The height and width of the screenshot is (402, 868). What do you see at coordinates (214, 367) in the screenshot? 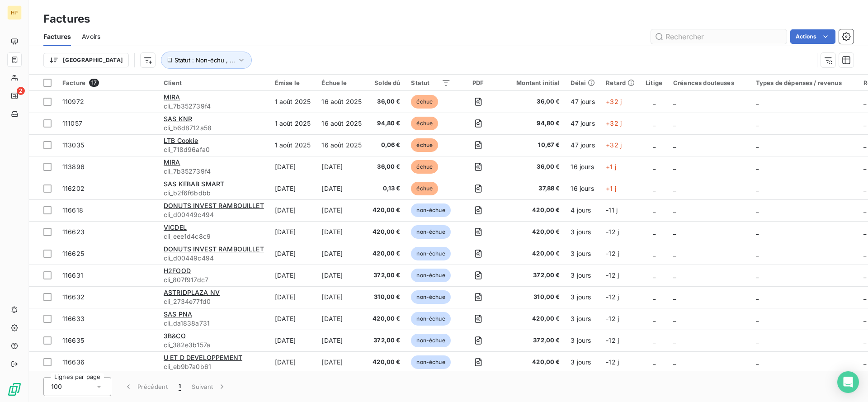
I see `span: cli_eb9b7a0b61` at bounding box center [214, 367].